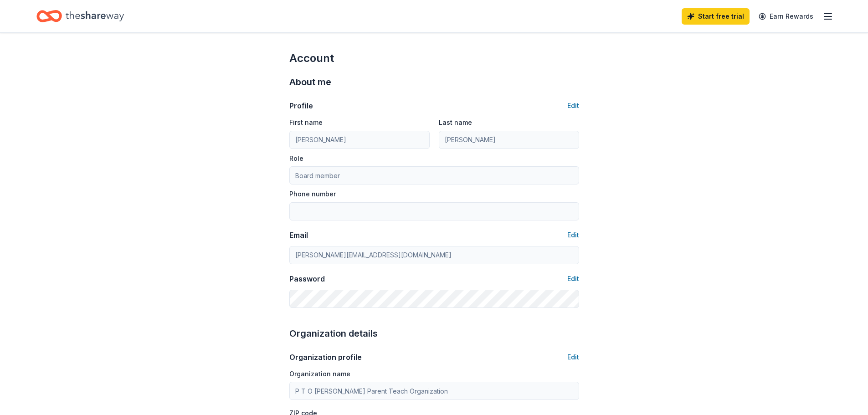 The width and height of the screenshot is (868, 415). Describe the element at coordinates (434, 334) in the screenshot. I see `div: Organization details` at that location.